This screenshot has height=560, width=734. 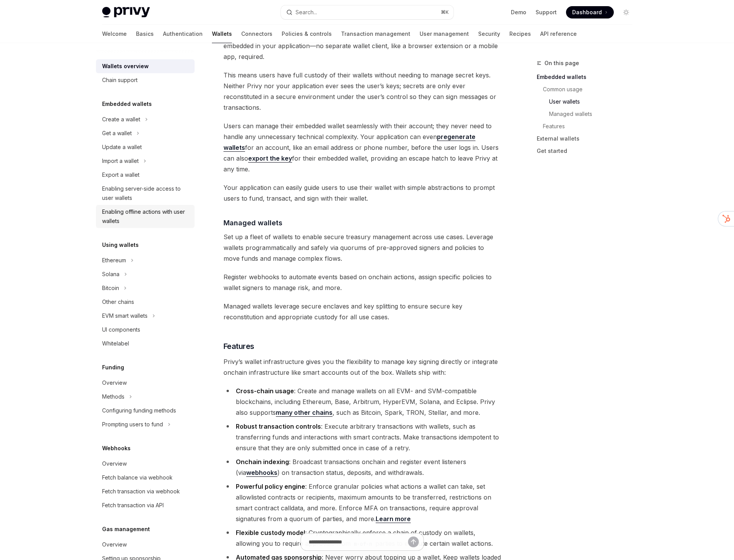 What do you see at coordinates (145, 478) in the screenshot?
I see `a: Fetch balance via webhook` at bounding box center [145, 478].